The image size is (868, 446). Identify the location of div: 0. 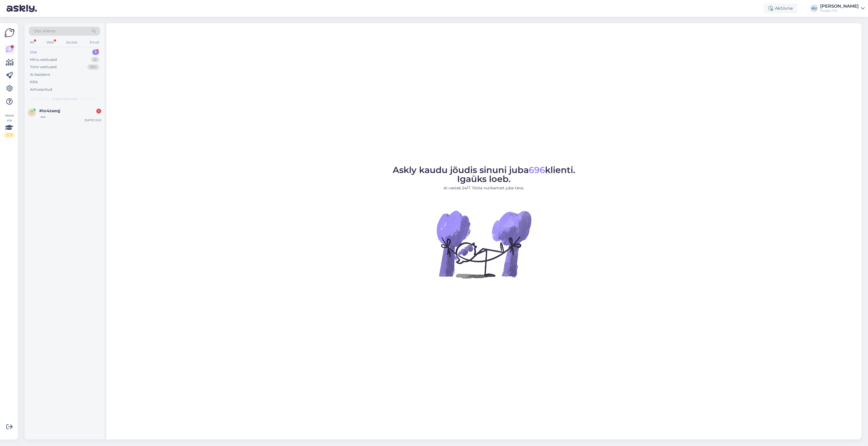
(95, 60).